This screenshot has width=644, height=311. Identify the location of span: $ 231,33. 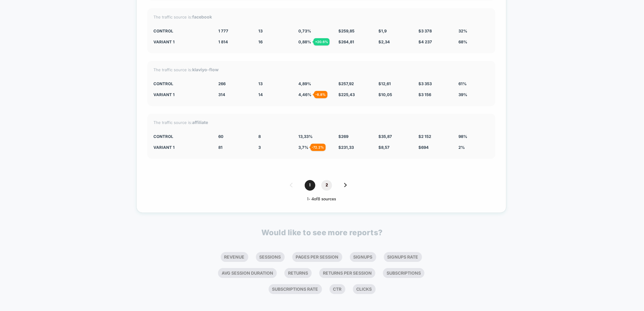
(346, 148).